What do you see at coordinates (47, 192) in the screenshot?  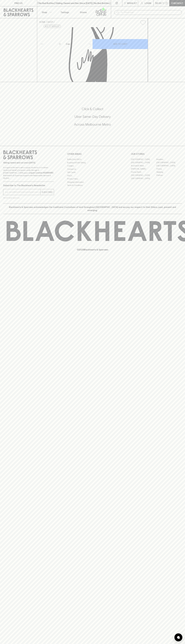 I see `button: SUBSCRIBE` at bounding box center [47, 192].